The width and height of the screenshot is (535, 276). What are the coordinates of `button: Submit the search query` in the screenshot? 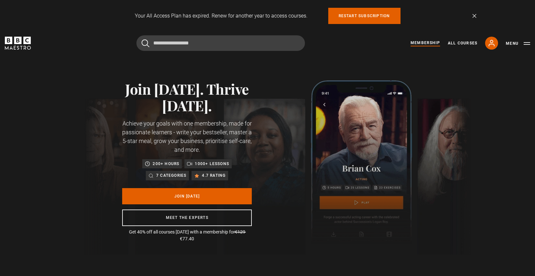 It's located at (145, 43).